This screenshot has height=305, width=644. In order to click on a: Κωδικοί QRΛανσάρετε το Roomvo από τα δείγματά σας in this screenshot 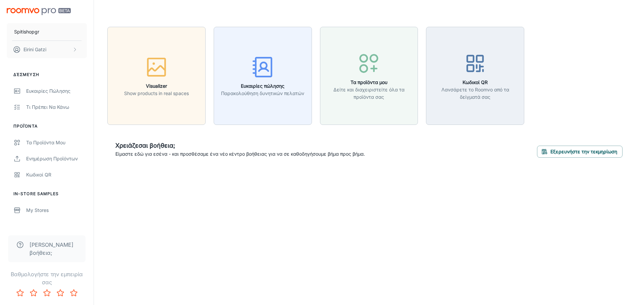, I will do `click(475, 75)`.